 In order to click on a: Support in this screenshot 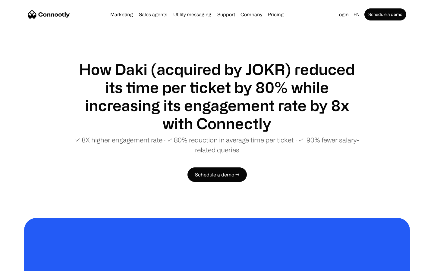, I will do `click(226, 14)`.